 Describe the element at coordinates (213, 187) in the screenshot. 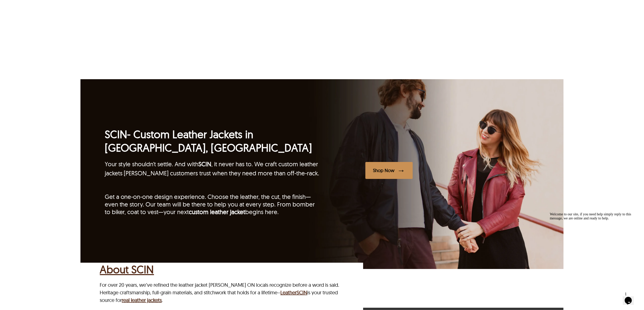

I see `div: Get a one-on-one design experience. Choose the leather, the cut, the finish—even the story. Our t...` at that location.